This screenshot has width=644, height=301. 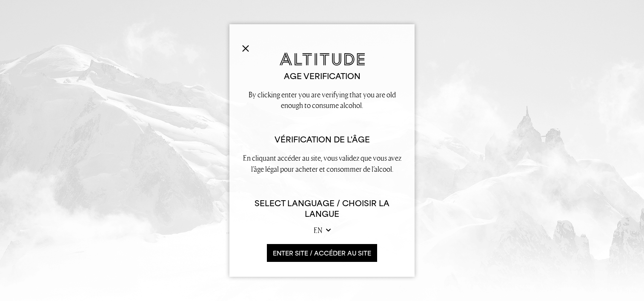 What do you see at coordinates (322, 140) in the screenshot?
I see `h2: Vérification de l'âge` at bounding box center [322, 140].